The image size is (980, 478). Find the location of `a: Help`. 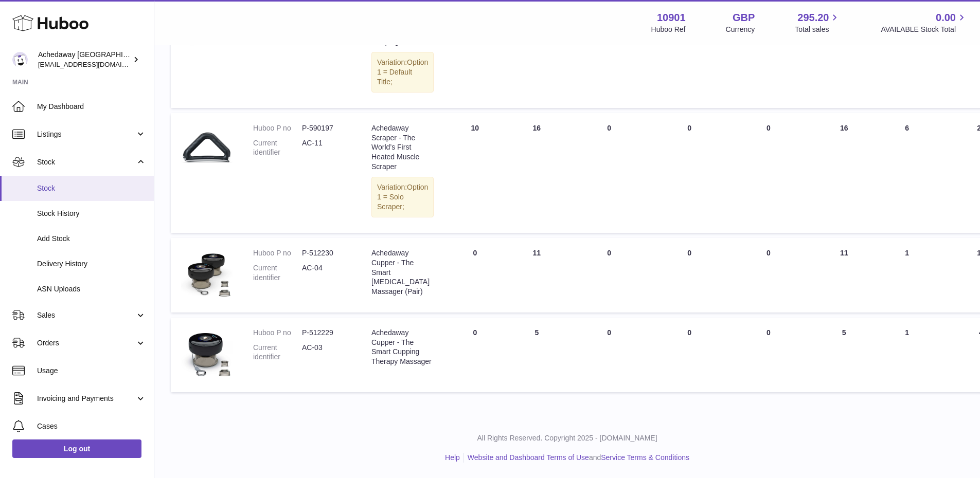

a: Help is located at coordinates (452, 458).